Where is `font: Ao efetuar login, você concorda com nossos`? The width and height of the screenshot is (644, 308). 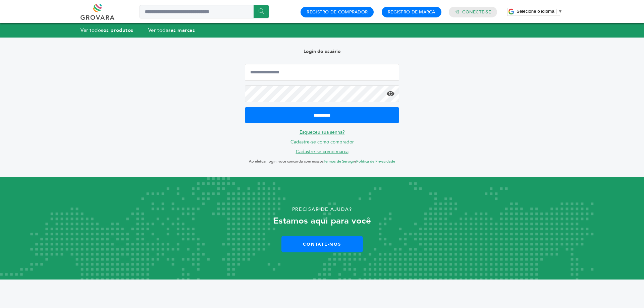
font: Ao efetuar login, você concorda com nossos is located at coordinates (286, 161).